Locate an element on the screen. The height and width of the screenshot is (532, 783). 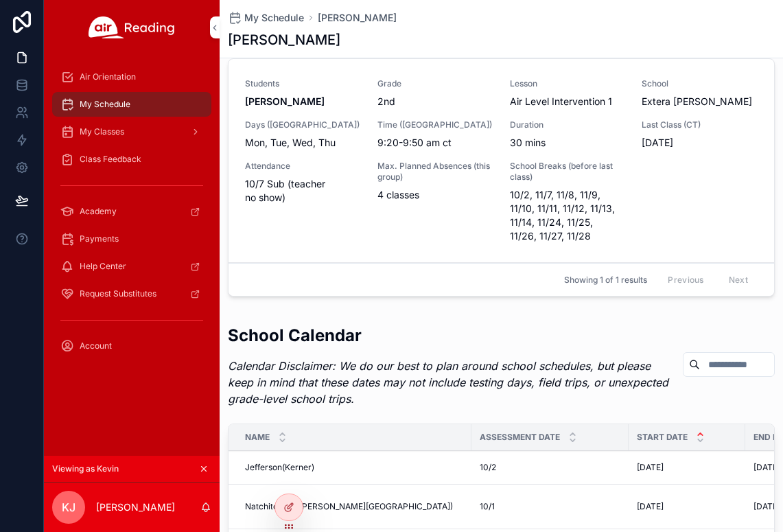
span: Viewing as Kevin is located at coordinates (85, 469).